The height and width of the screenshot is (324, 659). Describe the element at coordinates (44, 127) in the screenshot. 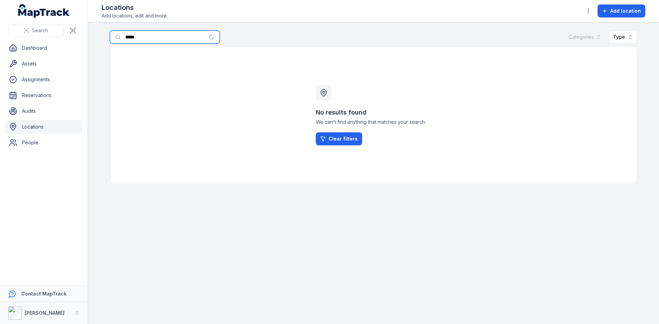

I see `a: Locations` at that location.